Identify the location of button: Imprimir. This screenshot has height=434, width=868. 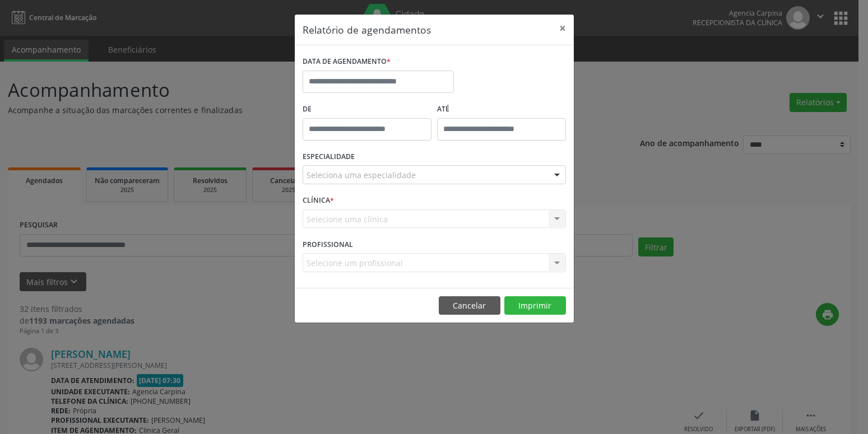
(535, 306).